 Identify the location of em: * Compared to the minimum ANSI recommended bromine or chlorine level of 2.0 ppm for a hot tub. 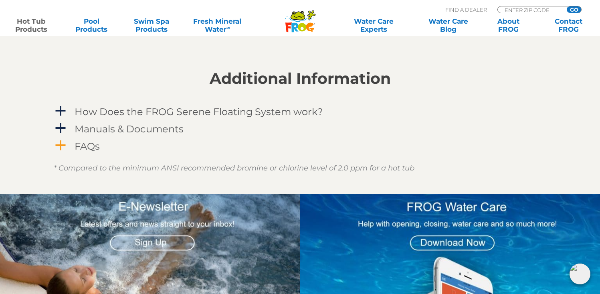
(234, 168).